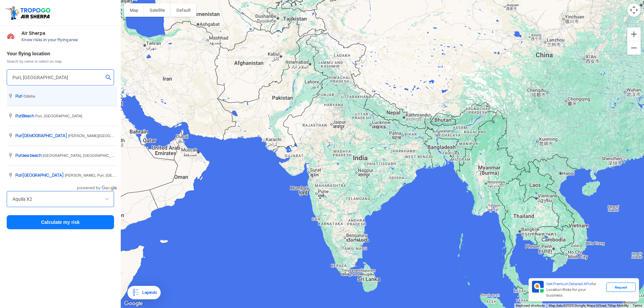 Image resolution: width=644 pixels, height=308 pixels. What do you see at coordinates (68, 33) in the screenshot?
I see `span: Air Sherpa` at bounding box center [68, 33].